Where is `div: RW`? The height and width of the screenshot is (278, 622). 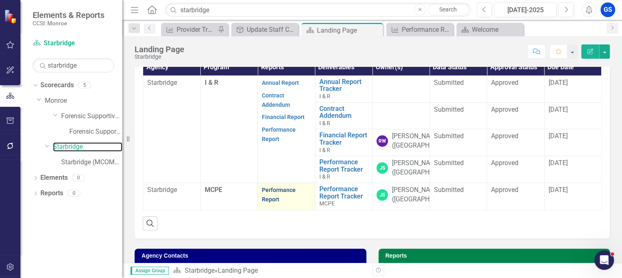
div: RW is located at coordinates (382, 141).